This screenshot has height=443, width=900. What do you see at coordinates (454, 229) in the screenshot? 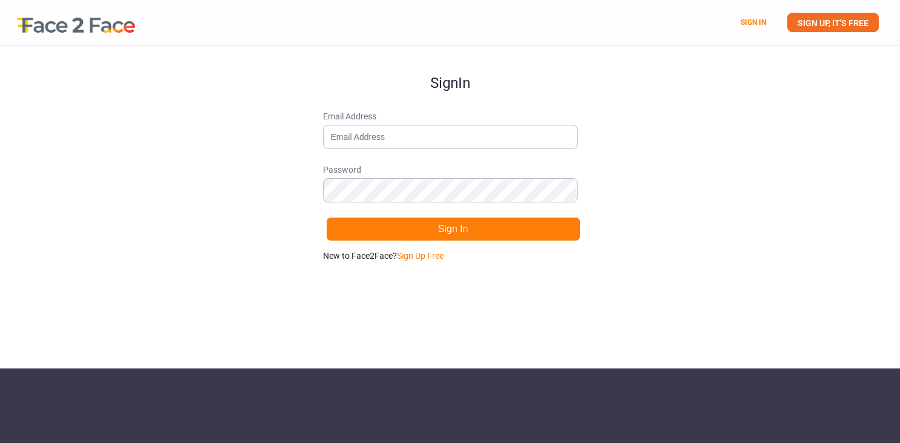
I see `button: Sign In` at bounding box center [454, 229].